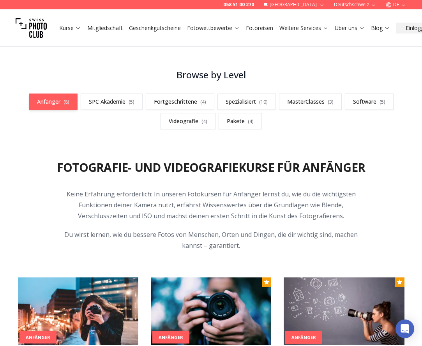 The height and width of the screenshot is (346, 422). Describe the element at coordinates (404, 329) in the screenshot. I see `div: Open Intercom Messenger` at that location.